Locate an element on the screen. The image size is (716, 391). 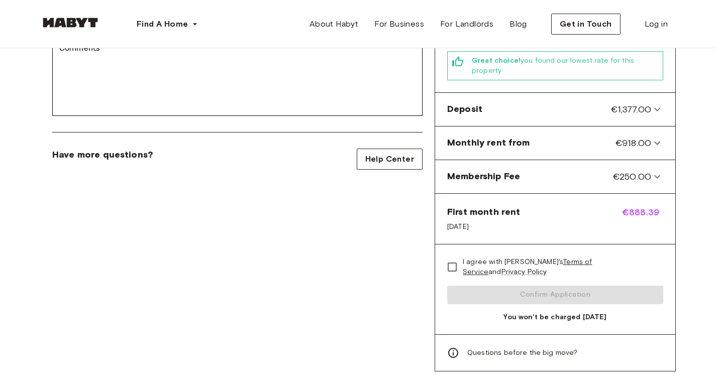
span: Monthly rent from is located at coordinates (488, 143).